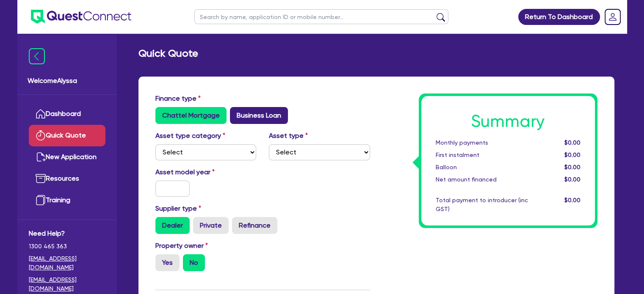  What do you see at coordinates (67, 157) in the screenshot?
I see `a: New Application` at bounding box center [67, 157].